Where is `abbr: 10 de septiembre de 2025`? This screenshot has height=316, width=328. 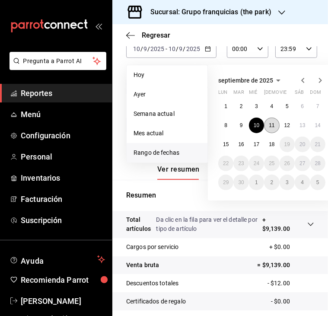
abbr: 10 de septiembre de 2025 is located at coordinates (256, 125).